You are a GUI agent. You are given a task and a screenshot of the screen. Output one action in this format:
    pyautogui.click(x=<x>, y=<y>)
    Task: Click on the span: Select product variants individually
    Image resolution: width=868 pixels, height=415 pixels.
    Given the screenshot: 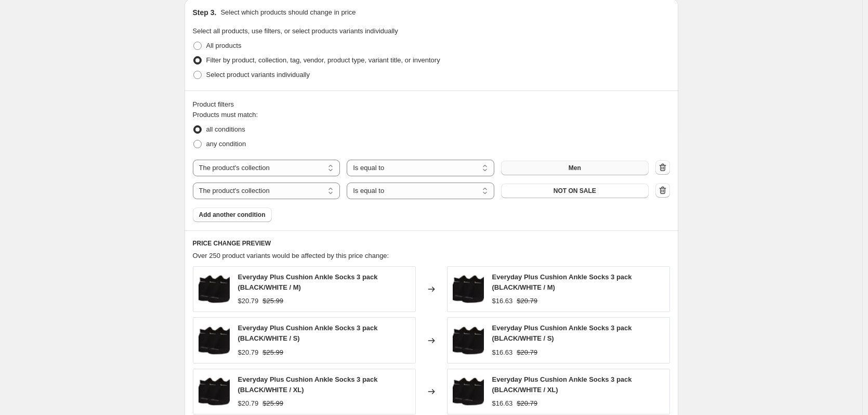 What is the action you would take?
    pyautogui.click(x=258, y=74)
    